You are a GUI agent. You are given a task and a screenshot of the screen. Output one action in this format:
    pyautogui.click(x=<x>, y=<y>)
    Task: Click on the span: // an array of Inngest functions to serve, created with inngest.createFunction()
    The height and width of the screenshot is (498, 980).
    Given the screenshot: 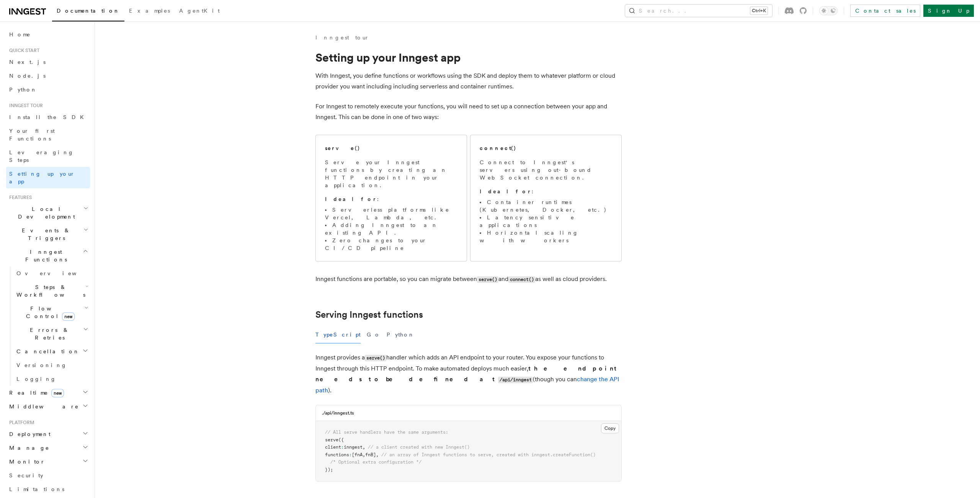 What is the action you would take?
    pyautogui.click(x=489, y=454)
    